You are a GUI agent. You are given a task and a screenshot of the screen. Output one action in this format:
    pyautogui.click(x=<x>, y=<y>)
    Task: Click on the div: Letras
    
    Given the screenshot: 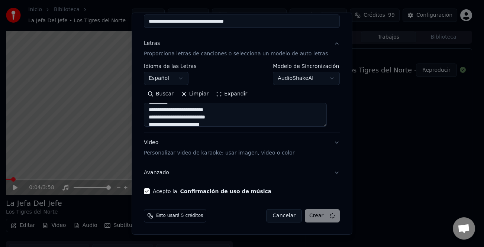 What is the action you would take?
    pyautogui.click(x=152, y=43)
    